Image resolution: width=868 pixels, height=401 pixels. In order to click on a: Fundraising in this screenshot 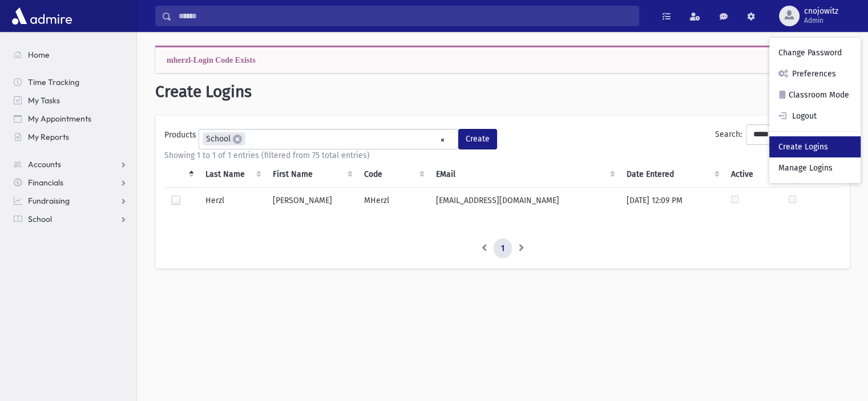, I will do `click(70, 200)`.